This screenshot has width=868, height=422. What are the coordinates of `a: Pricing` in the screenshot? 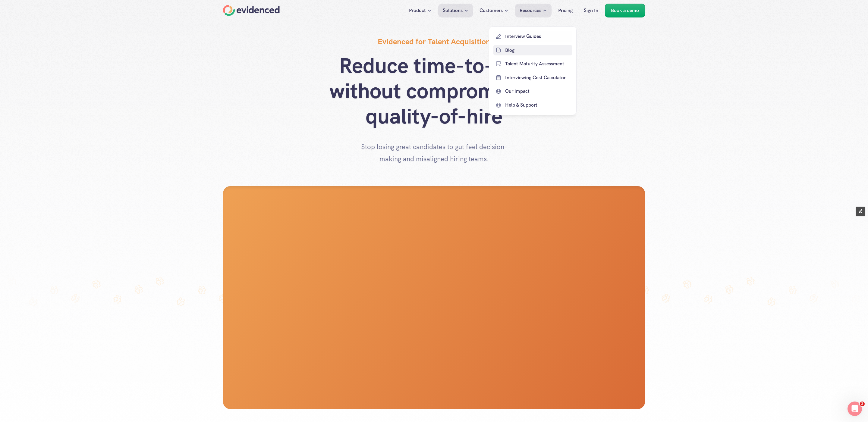 It's located at (565, 10).